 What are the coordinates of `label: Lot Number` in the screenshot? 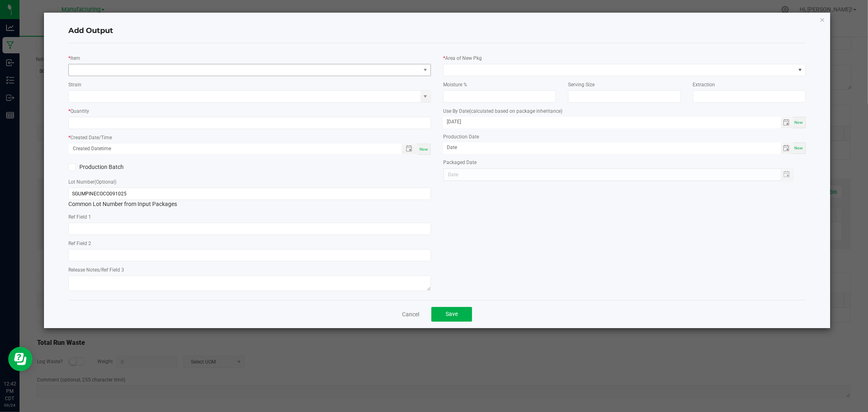 It's located at (92, 182).